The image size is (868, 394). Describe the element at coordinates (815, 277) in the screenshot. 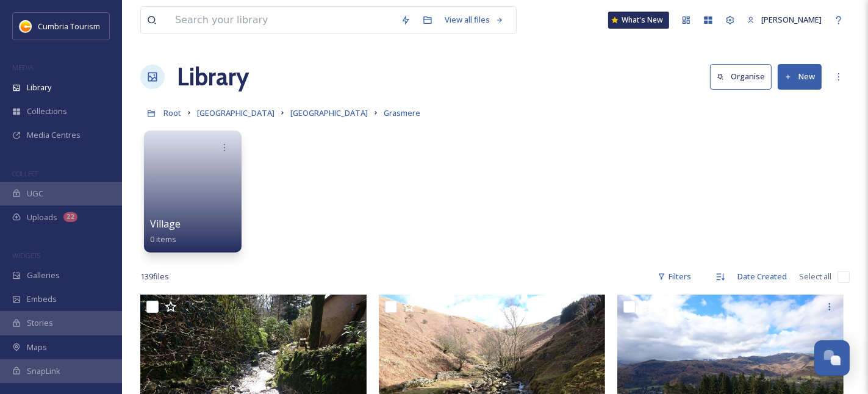

I see `span: Select all` at that location.